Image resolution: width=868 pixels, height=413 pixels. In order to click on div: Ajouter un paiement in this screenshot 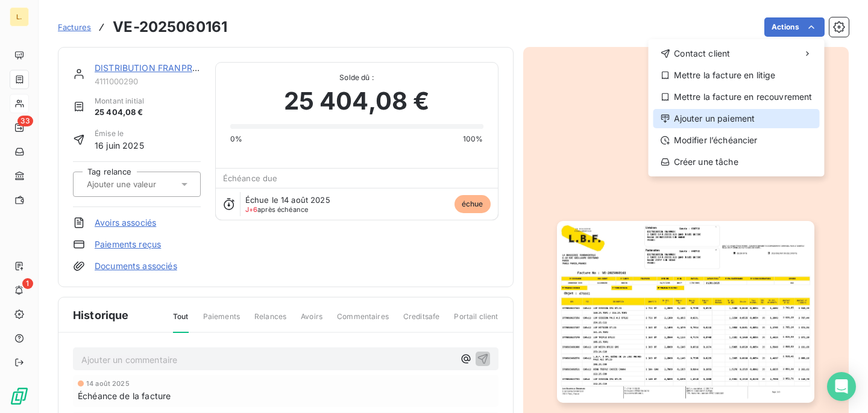, I will do `click(736, 119)`.